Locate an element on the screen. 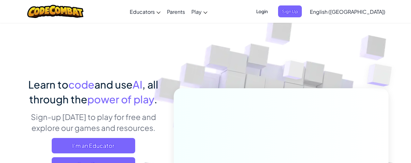  span: Play is located at coordinates (196, 12).